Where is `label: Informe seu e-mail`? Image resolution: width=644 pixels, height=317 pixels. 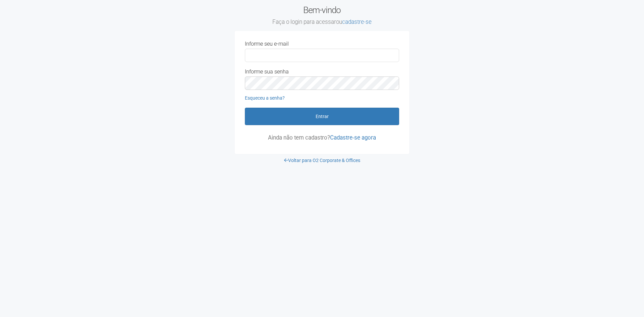 label: Informe seu e-mail is located at coordinates (267, 44).